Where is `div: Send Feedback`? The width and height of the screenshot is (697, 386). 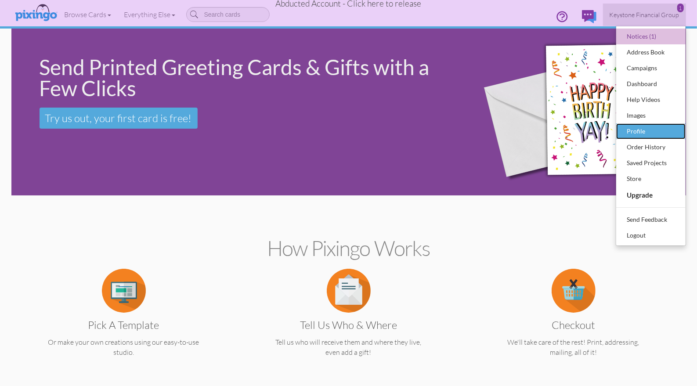 div: Send Feedback is located at coordinates (651, 220).